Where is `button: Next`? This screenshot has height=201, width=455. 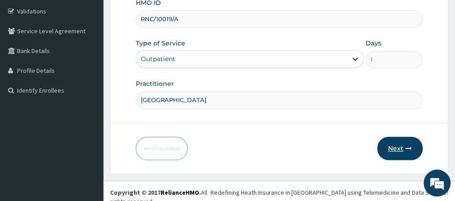 button: Next is located at coordinates (400, 148).